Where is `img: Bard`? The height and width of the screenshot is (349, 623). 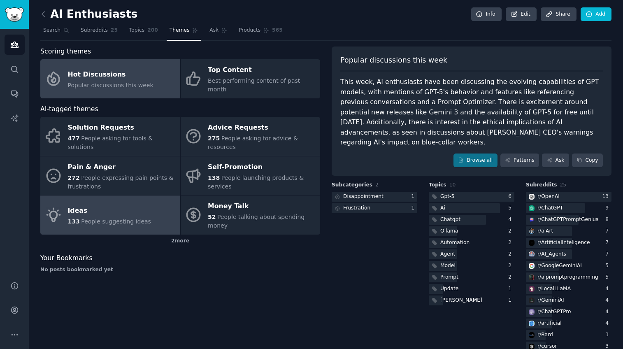
img: Bard is located at coordinates (532, 335).